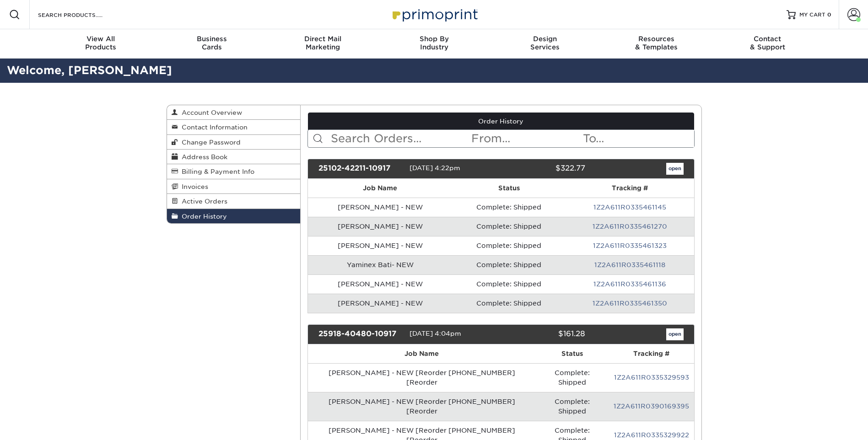 The image size is (868, 440). What do you see at coordinates (767, 39) in the screenshot?
I see `span: Contact` at bounding box center [767, 39].